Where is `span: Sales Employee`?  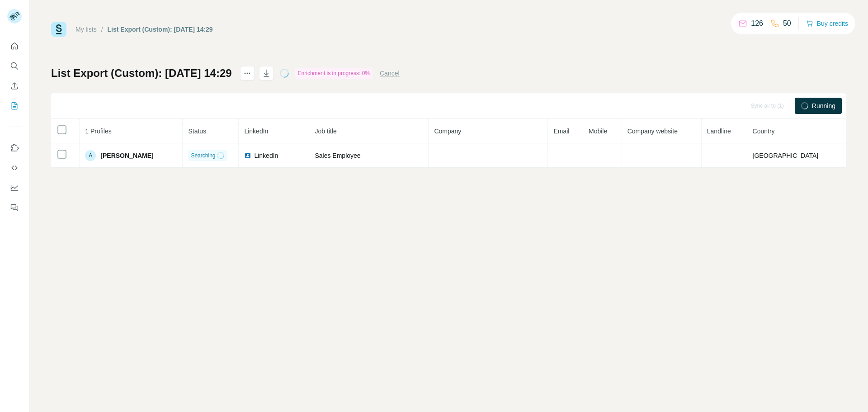
span: Sales Employee is located at coordinates (337, 156).